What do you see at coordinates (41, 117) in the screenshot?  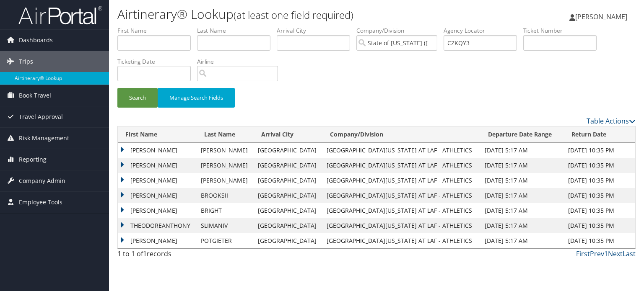 I see `span: Travel Approval` at bounding box center [41, 117].